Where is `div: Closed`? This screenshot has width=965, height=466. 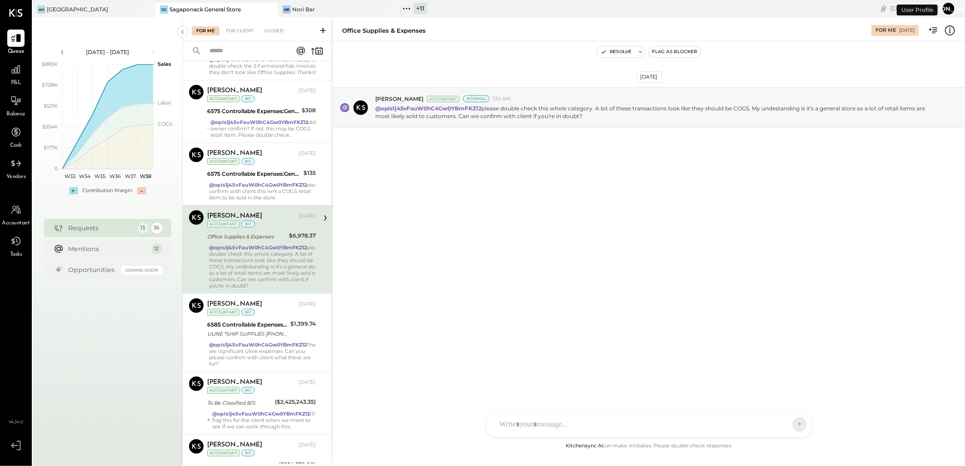 div: Closed is located at coordinates (274, 31).